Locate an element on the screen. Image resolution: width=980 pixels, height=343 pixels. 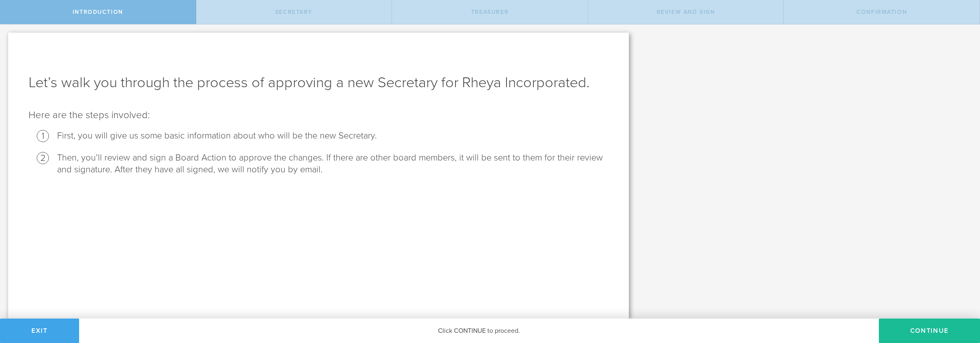
h1: Let’s walk you through the process of approving a new Secretary for Rheya Incorporated. is located at coordinates (318, 83).